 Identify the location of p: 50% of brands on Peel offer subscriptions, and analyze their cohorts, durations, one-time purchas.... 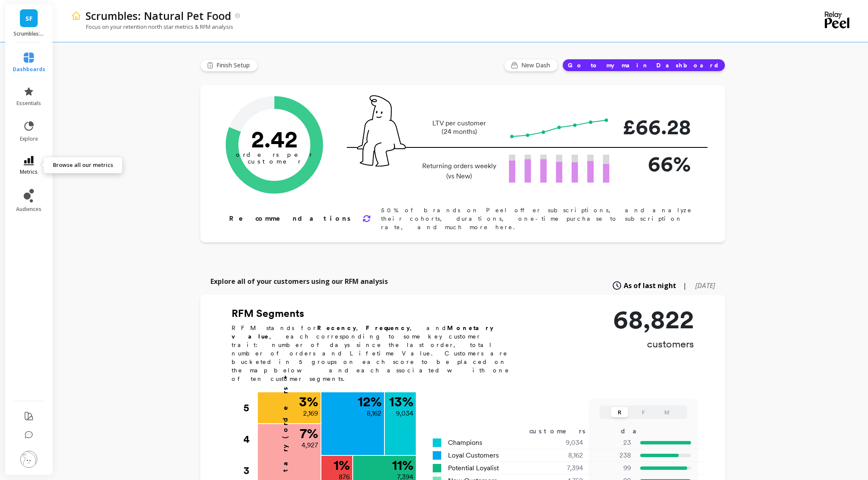
(539, 219).